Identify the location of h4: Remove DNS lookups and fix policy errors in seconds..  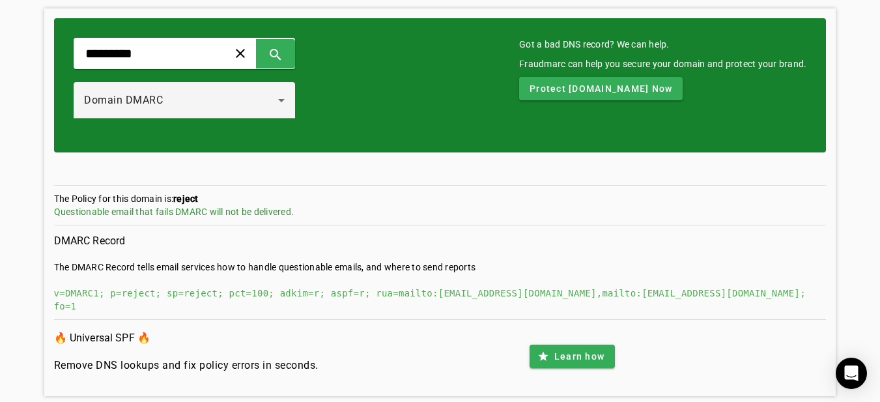
(186, 365).